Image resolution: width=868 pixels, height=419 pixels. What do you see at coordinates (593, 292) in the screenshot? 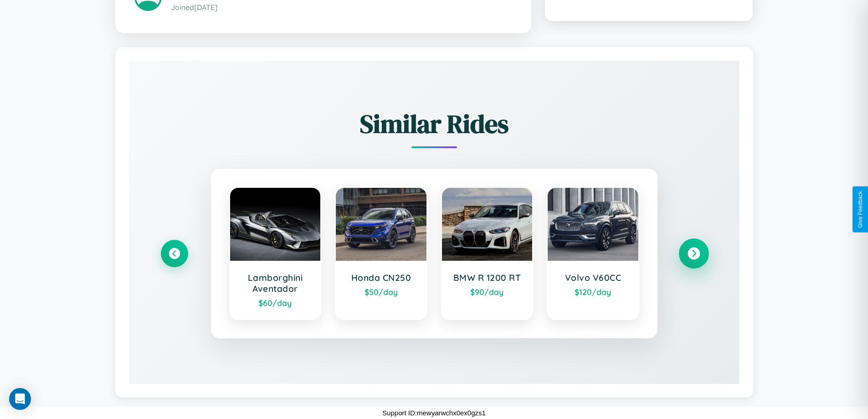
I see `div: $ 120 /day` at bounding box center [593, 292].